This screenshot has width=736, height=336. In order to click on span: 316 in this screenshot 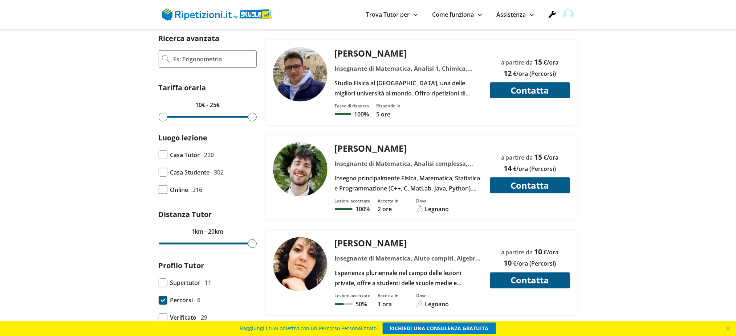, I will do `click(197, 190)`.